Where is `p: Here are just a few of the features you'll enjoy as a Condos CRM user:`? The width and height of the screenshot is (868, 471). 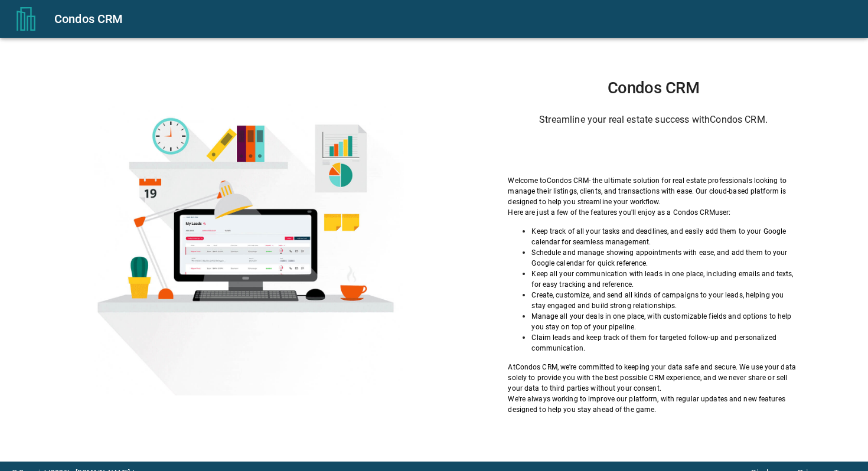 p: Here are just a few of the features you'll enjoy as a Condos CRM user: is located at coordinates (653, 213).